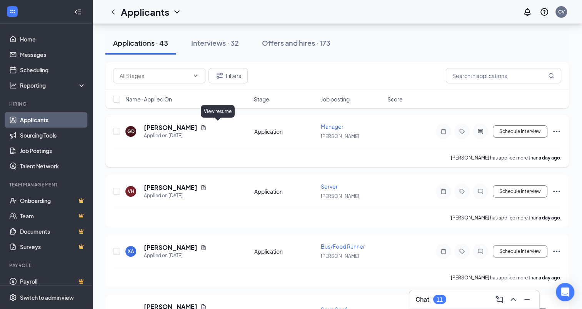 This screenshot has width=582, height=309. I want to click on div: Reporting, so click(53, 85).